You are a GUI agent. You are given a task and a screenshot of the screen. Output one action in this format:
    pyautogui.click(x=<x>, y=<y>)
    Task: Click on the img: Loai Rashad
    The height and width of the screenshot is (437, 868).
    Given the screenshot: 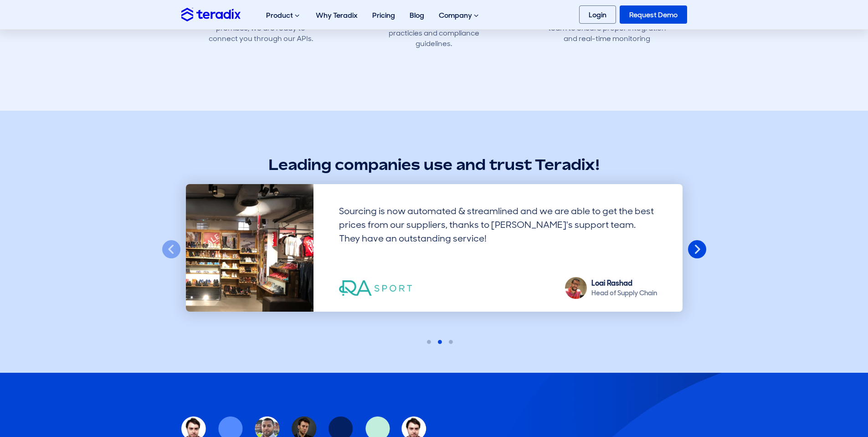 What is the action you would take?
    pyautogui.click(x=576, y=288)
    